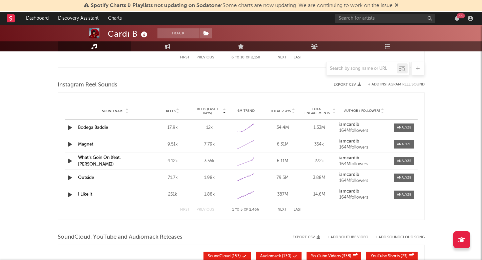  Describe the element at coordinates (325, 256) in the screenshot. I see `span: YouTube Videos` at that location.